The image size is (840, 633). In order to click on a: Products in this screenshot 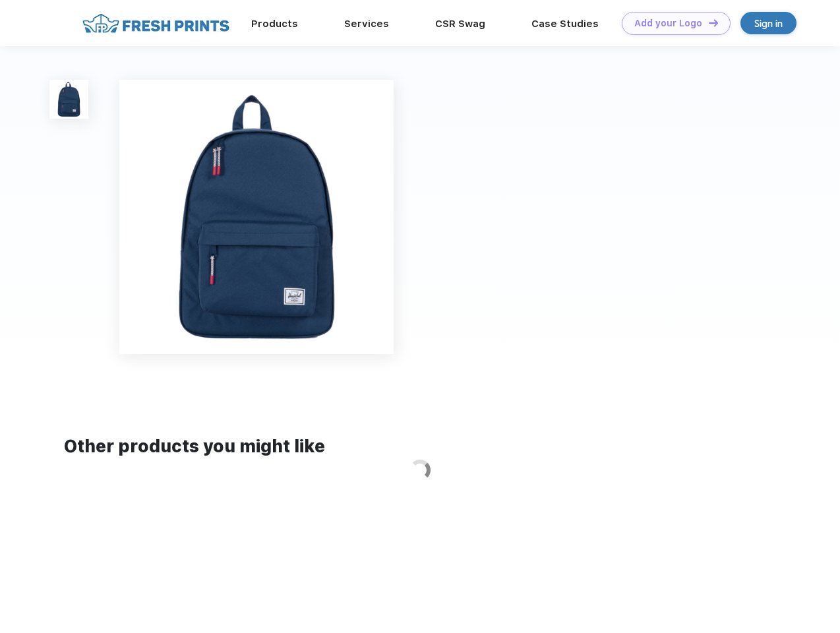, I will do `click(274, 24)`.